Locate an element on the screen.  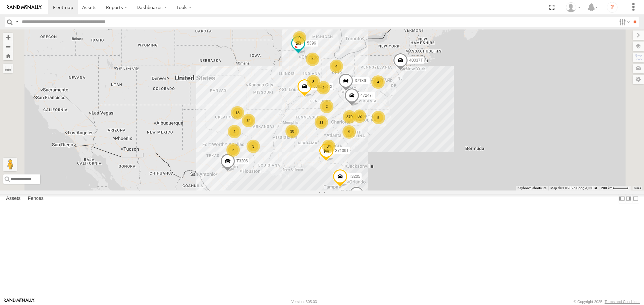
button: Zoom out is located at coordinates (8, 47).